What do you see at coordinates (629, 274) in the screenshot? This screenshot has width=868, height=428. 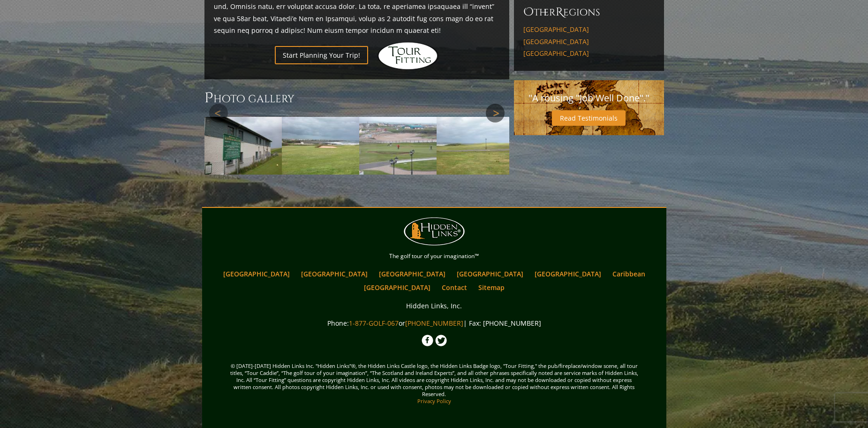 I see `a: Caribbean` at bounding box center [629, 274].